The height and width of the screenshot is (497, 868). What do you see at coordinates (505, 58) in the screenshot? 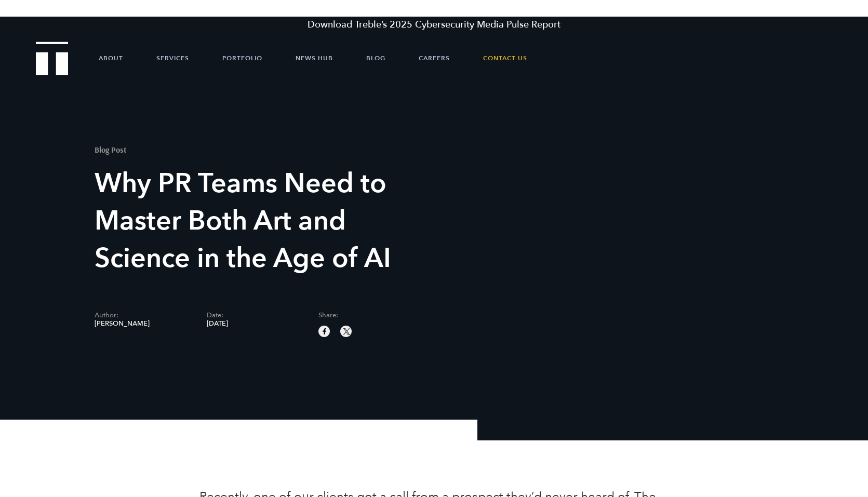
I see `a: Contact Us` at bounding box center [505, 58].